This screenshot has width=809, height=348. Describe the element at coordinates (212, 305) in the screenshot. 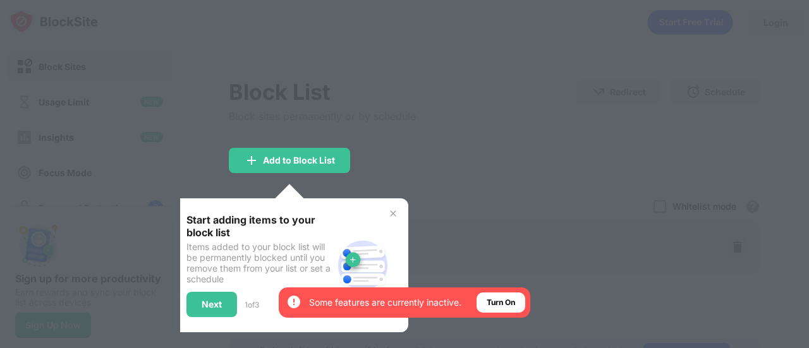

I see `div: Next` at that location.